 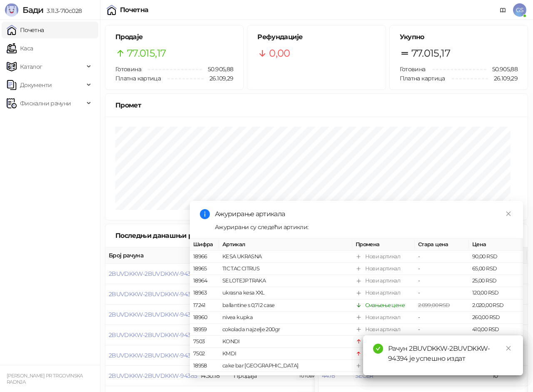 I want to click on h5: Продаје, so click(x=174, y=37).